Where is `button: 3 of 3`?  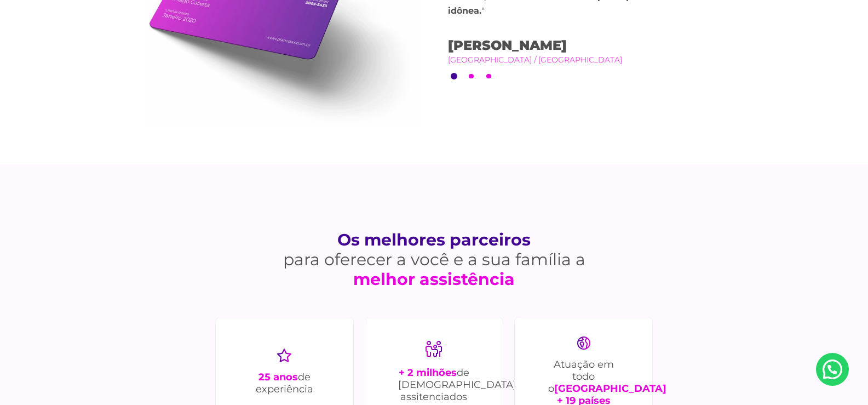
button: 3 of 3 is located at coordinates (488, 76).